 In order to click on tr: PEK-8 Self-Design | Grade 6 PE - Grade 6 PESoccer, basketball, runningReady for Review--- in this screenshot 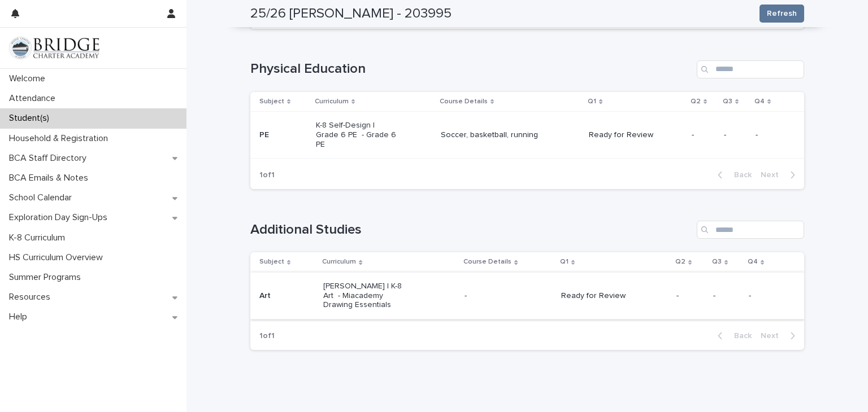, I will do `click(527, 135)`.